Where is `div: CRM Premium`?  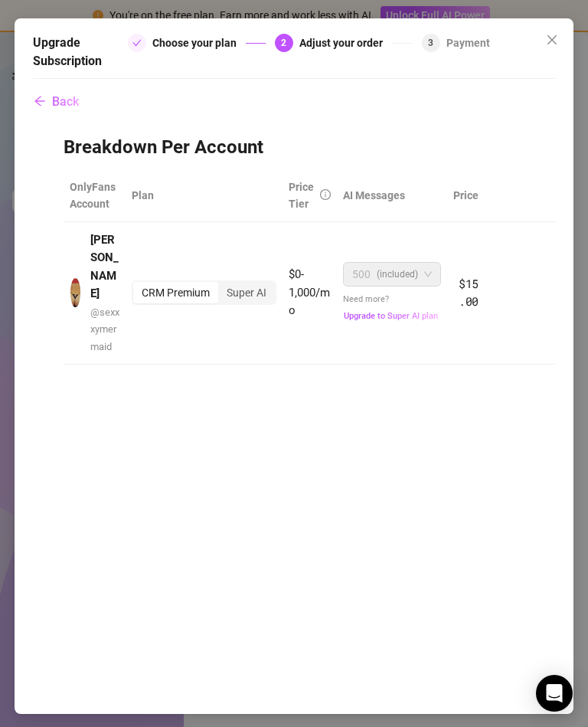 div: CRM Premium is located at coordinates (175, 292).